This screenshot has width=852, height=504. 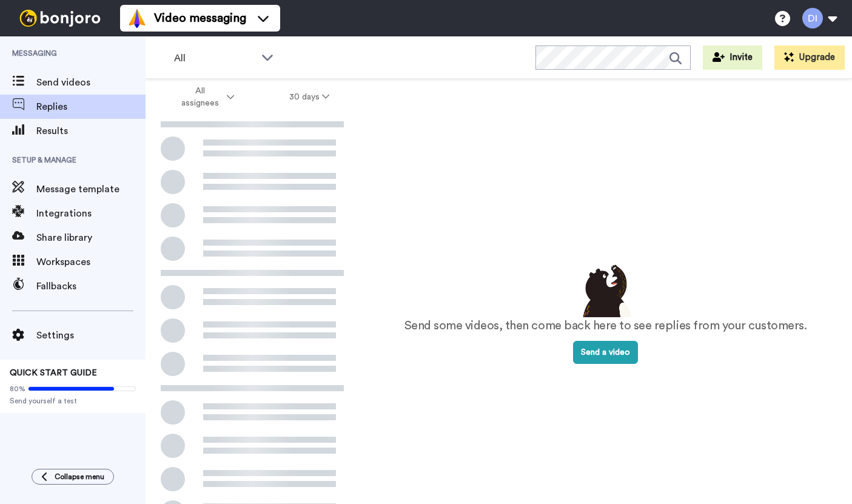 What do you see at coordinates (18, 388) in the screenshot?
I see `span: 80%` at bounding box center [18, 388].